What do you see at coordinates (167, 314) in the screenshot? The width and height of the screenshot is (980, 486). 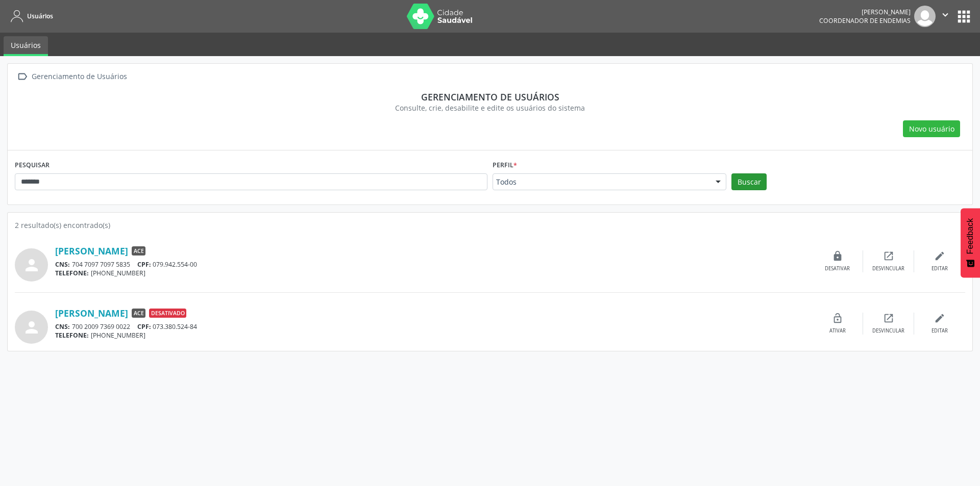 I see `span: Desativado` at bounding box center [167, 314].